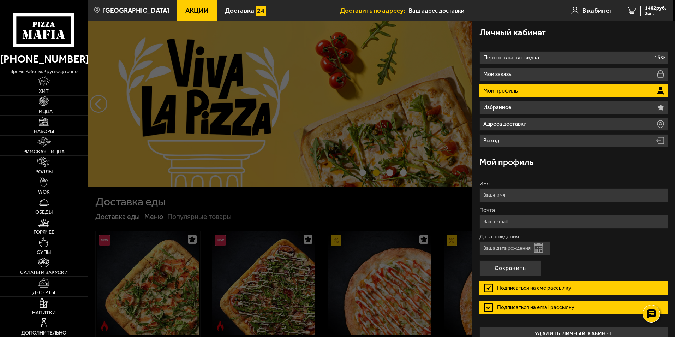 This screenshot has width=675, height=337. Describe the element at coordinates (597, 10) in the screenshot. I see `span: В кабинет` at that location.